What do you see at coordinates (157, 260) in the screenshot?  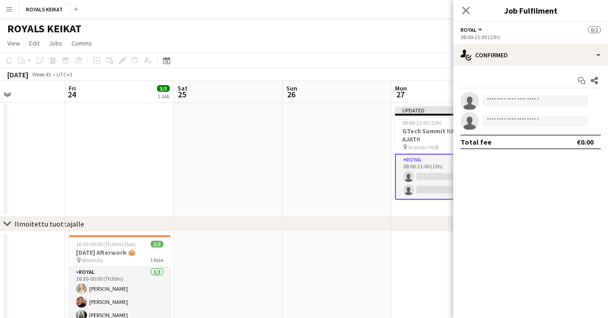 I see `span: 1 Role` at bounding box center [157, 260].